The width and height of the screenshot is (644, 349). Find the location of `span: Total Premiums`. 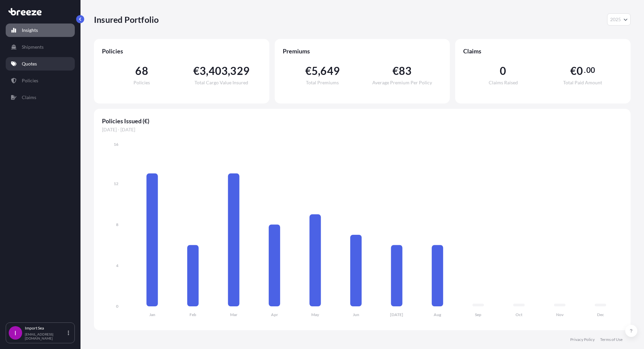

span: Total Premiums is located at coordinates (322, 83).